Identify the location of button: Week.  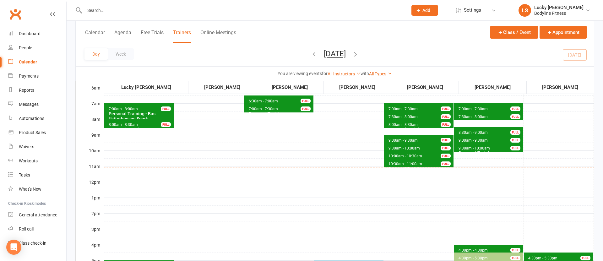
(121, 54).